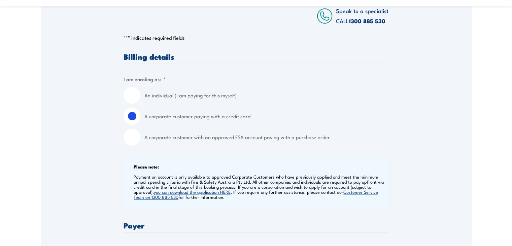  I want to click on a: Customer Service Team on 1300 885 530, so click(256, 194).